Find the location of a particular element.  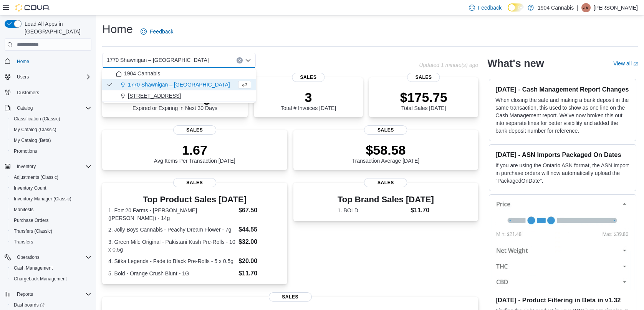

a: Customers is located at coordinates (28, 92).